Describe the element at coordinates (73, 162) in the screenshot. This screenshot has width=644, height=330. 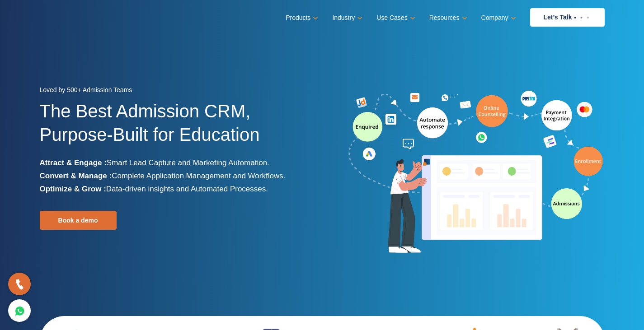
I see `b: Attract & Engage :` at that location.